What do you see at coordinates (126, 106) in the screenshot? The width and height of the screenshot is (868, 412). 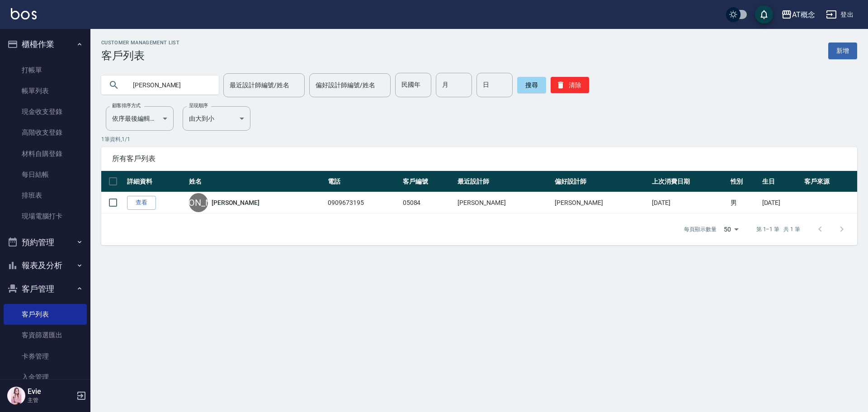 I see `label: 顧客排序方式` at bounding box center [126, 106].